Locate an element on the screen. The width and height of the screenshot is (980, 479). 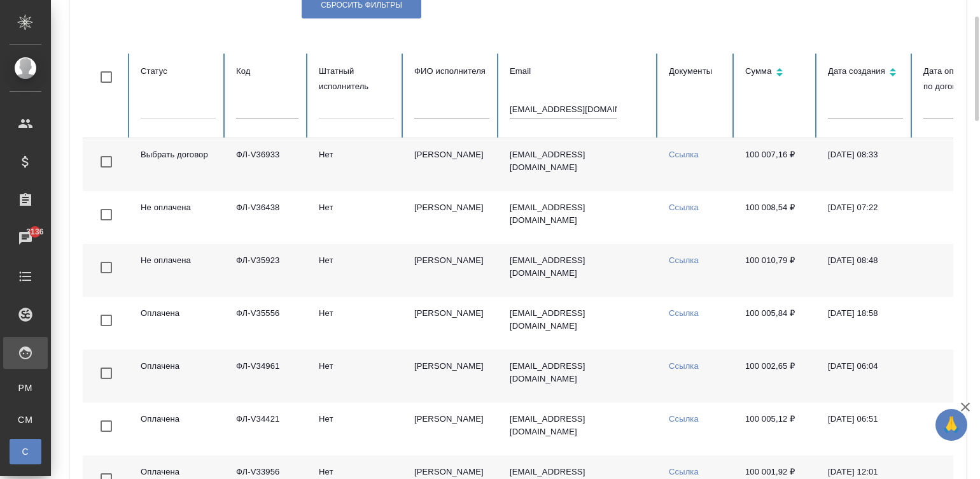
div: ФИО исполнителя is located at coordinates (452, 71).